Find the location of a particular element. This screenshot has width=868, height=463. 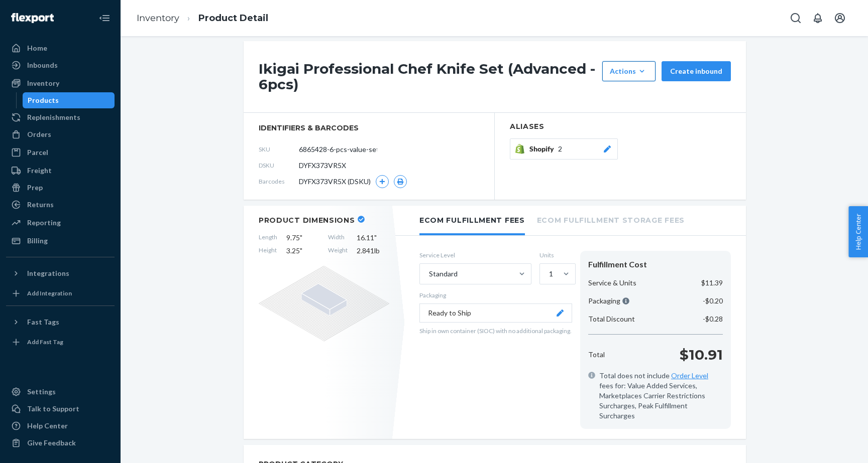

a: Home is located at coordinates (60, 48).